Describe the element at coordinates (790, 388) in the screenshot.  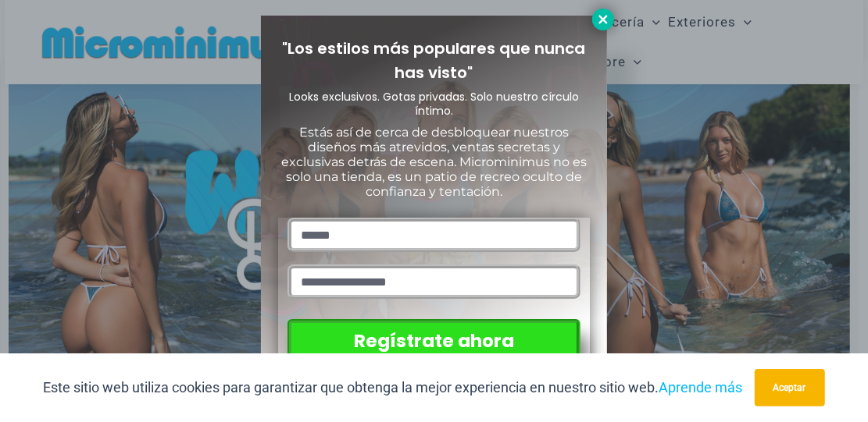
I see `button: Aceptar` at that location.